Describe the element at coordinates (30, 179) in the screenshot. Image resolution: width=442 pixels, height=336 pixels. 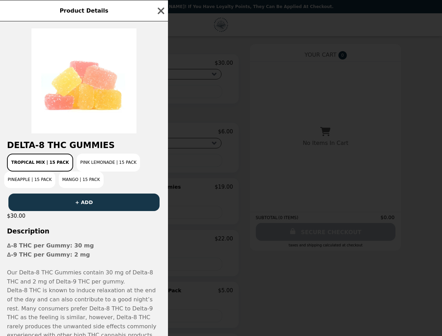
I see `button: Pineapple | 15 Pack` at that location.